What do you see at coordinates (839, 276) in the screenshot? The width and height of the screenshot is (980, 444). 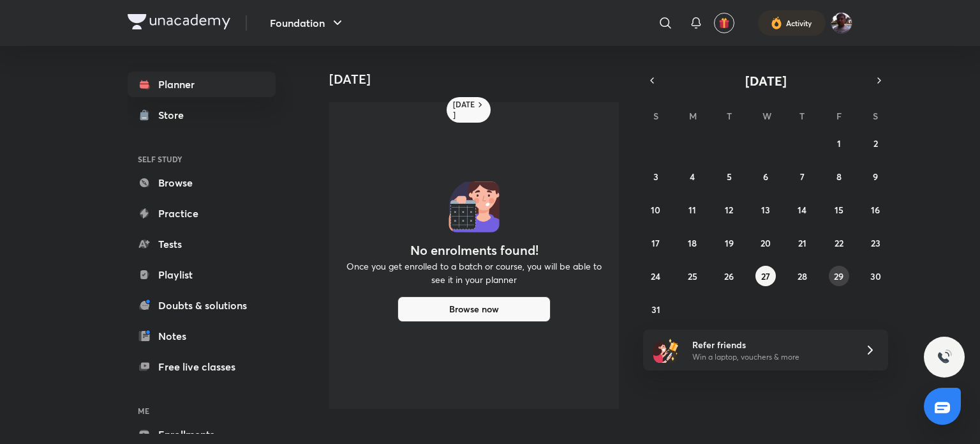 I see `button: August 29, 2025` at bounding box center [839, 276].